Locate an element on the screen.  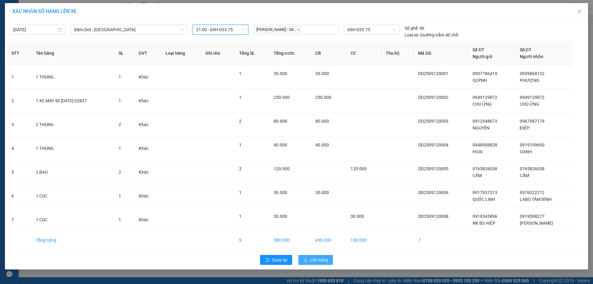
button: Close is located at coordinates (579, 12).